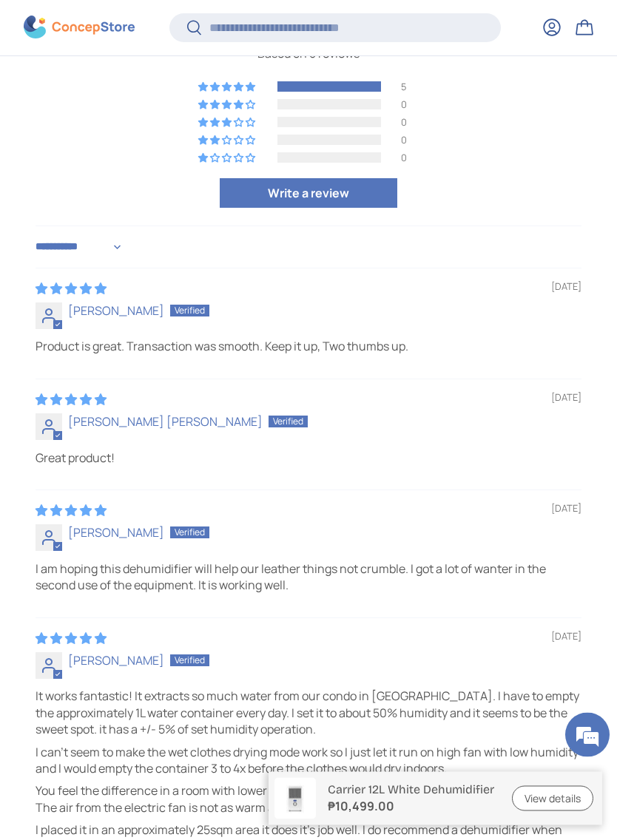  I want to click on select: Sort dropdown, so click(80, 248).